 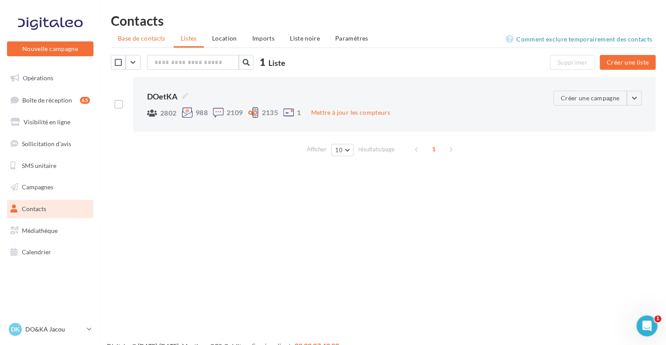 What do you see at coordinates (50, 187) in the screenshot?
I see `a: Campagnes` at bounding box center [50, 187].